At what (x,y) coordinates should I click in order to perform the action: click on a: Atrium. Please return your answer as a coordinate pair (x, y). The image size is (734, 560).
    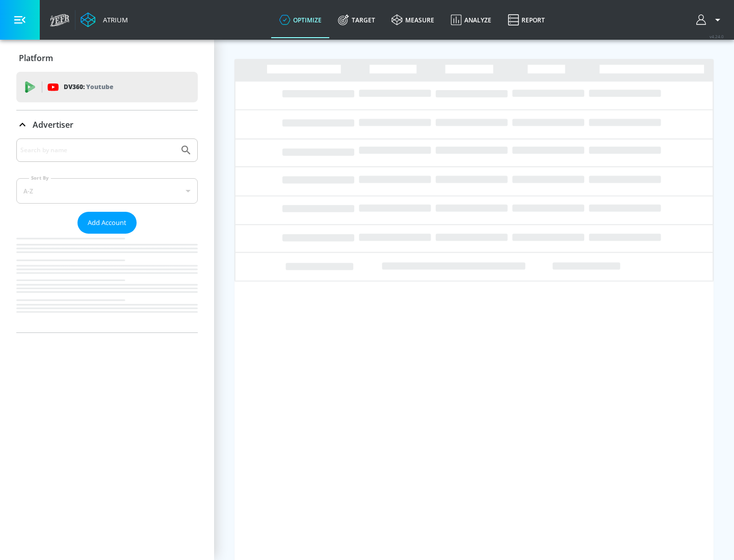
    Looking at the image, I should click on (104, 20).